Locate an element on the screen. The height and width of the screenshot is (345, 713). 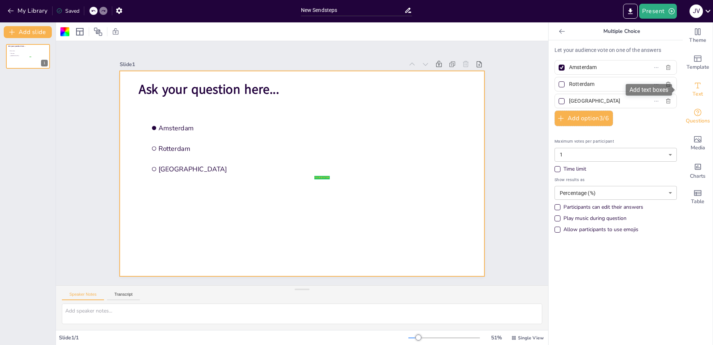
span: Media is located at coordinates (698, 148).